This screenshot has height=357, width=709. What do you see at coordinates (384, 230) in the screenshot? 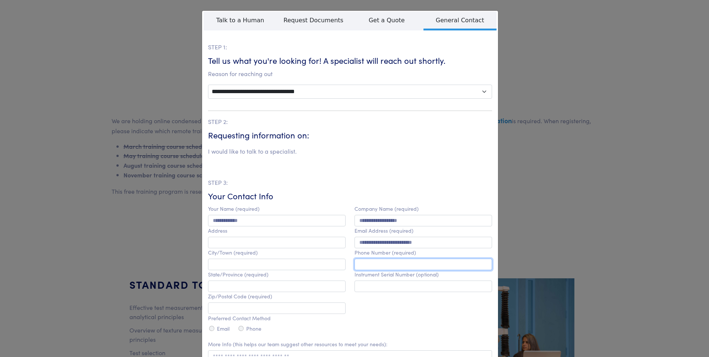
I see `label: Email Address (required)` at bounding box center [384, 230].